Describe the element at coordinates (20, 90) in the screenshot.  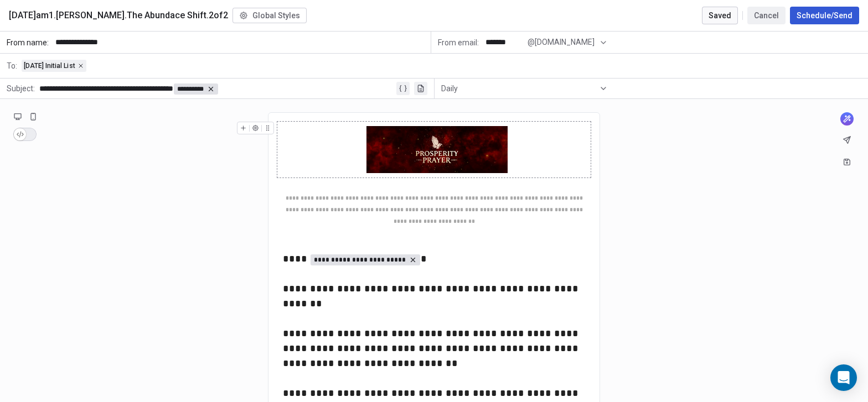
I see `span: Subject:` at that location.